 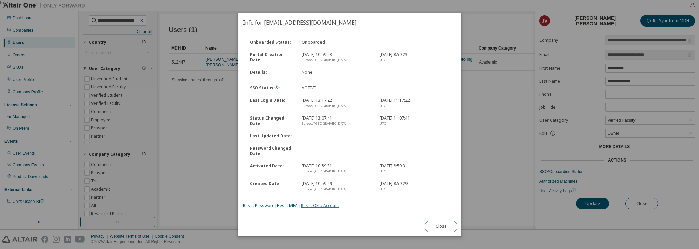 What do you see at coordinates (272, 57) in the screenshot?
I see `div: Portal Creation Date :` at bounding box center [272, 57].